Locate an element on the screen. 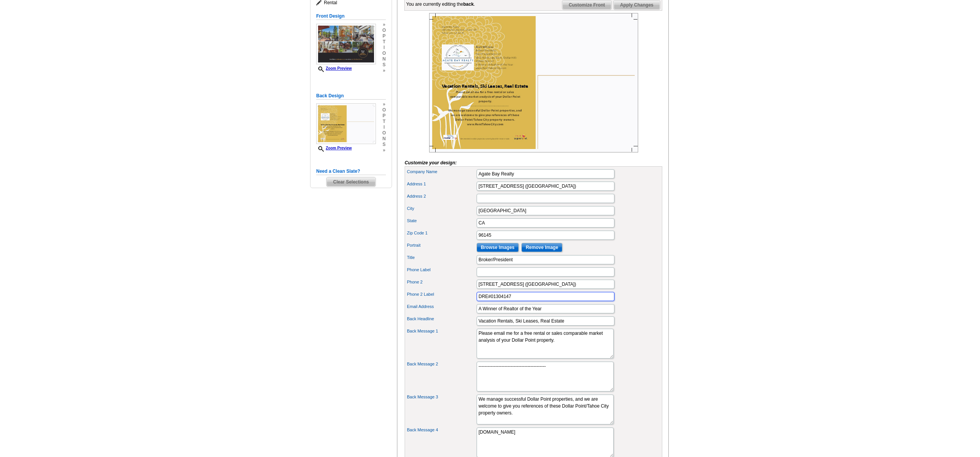  h5: Back Design is located at coordinates (351, 96).